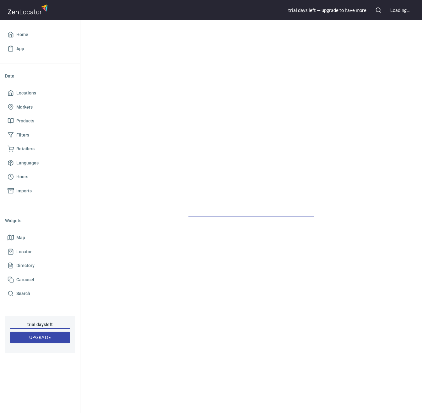 This screenshot has height=413, width=422. I want to click on span: Locator, so click(24, 252).